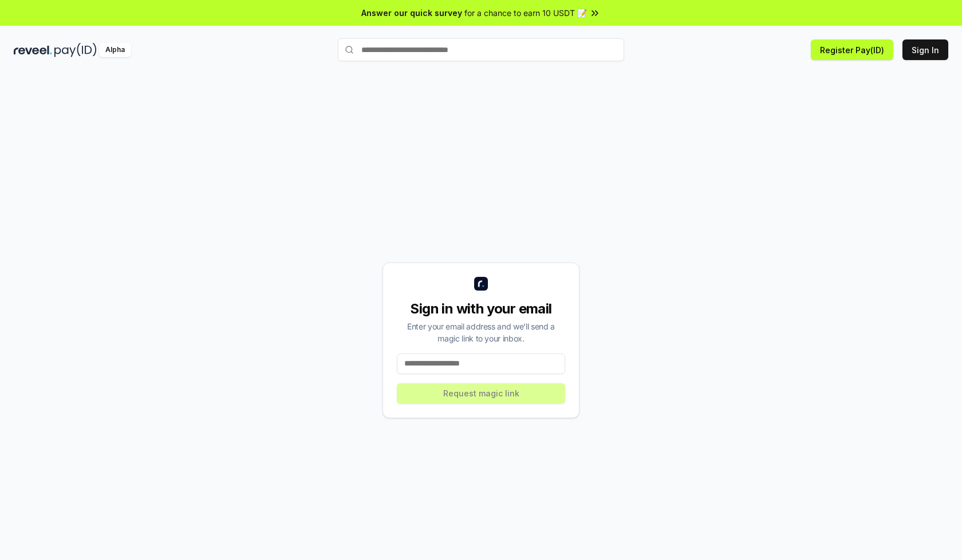  I want to click on span: for a chance to earn 10 USDT 📝, so click(525, 12).